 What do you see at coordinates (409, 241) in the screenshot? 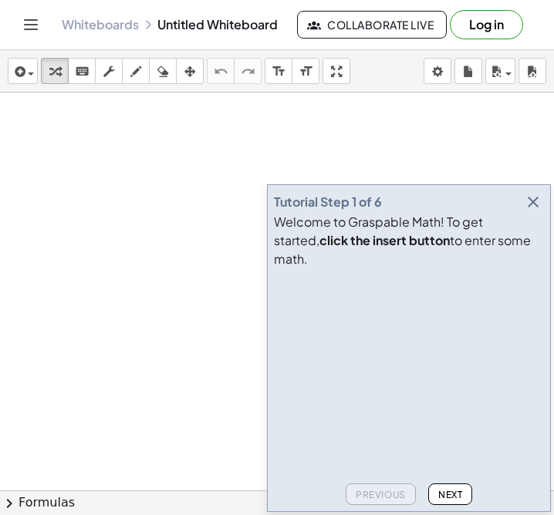
I see `div: Welcome to Graspable Math! To get started, to enter some math.` at bounding box center [409, 241].